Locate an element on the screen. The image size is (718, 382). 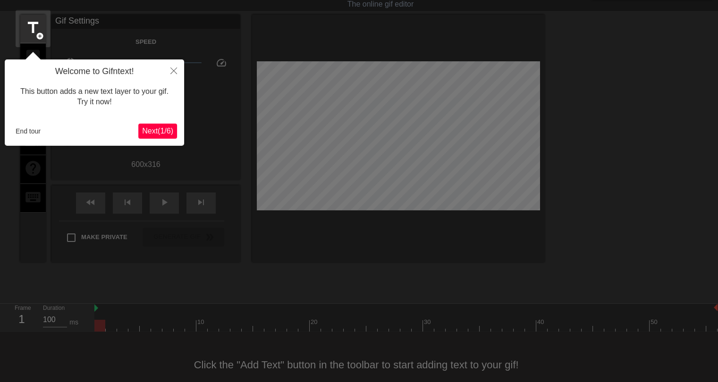
button: End tour is located at coordinates (28, 131).